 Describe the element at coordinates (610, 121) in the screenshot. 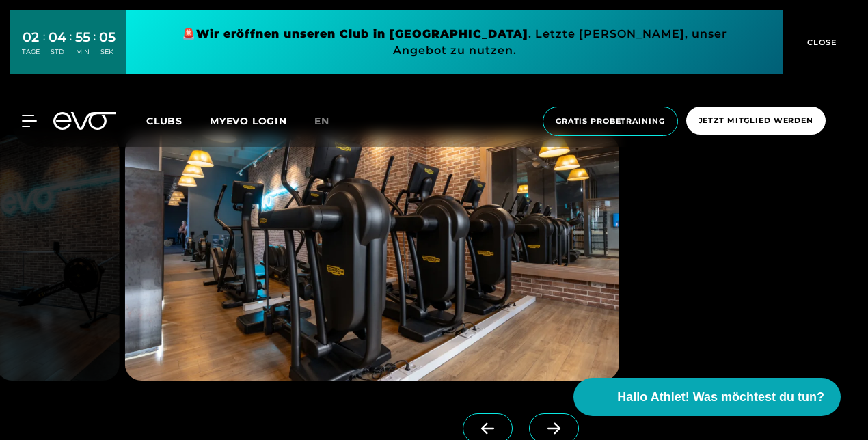

I see `a: Gratis Probetraining` at that location.